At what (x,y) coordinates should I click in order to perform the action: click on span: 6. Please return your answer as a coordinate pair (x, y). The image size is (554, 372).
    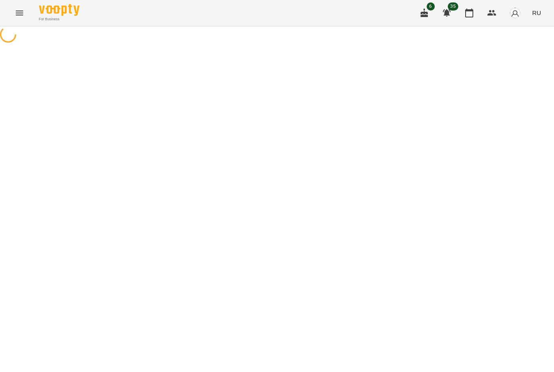
    Looking at the image, I should click on (431, 6).